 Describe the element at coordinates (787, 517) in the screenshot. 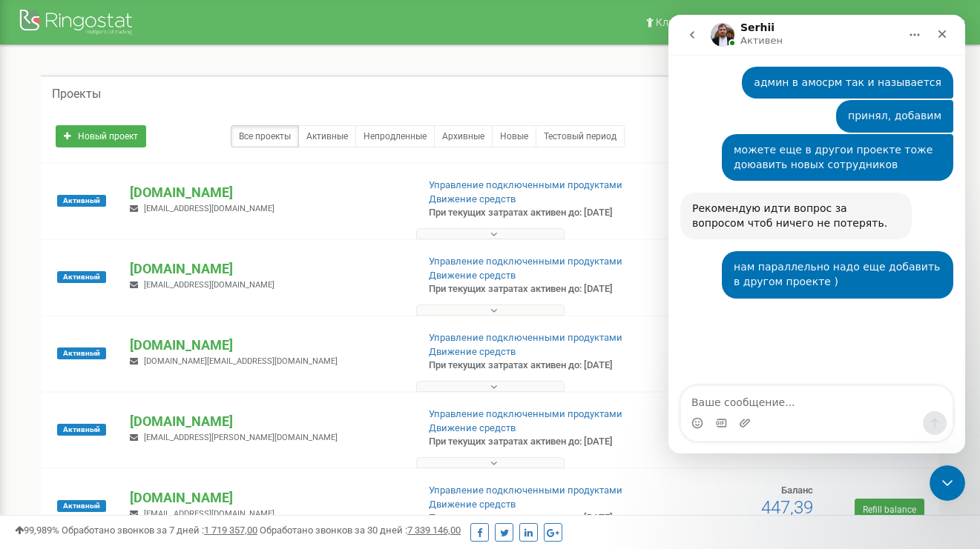

I see `span: 447,39 USD` at that location.